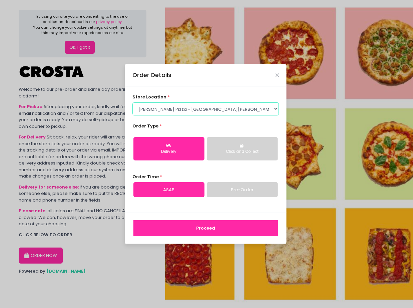 This screenshot has width=413, height=308. I want to click on button: Proceed, so click(206, 228).